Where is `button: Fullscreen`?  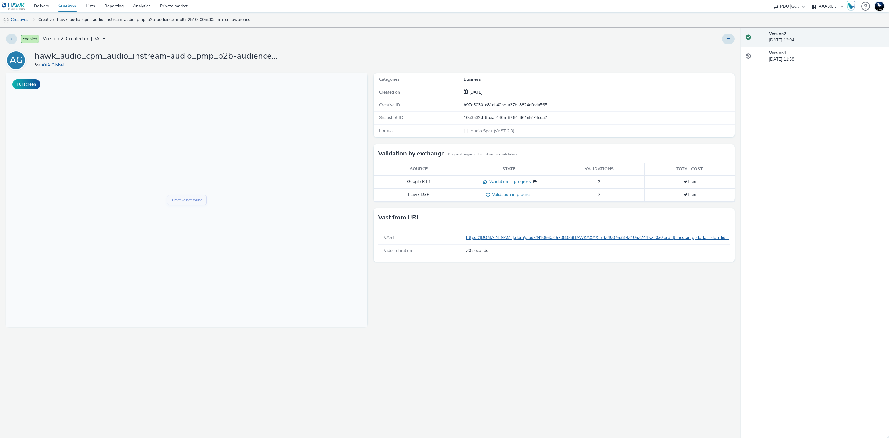
button: Fullscreen is located at coordinates (26, 84).